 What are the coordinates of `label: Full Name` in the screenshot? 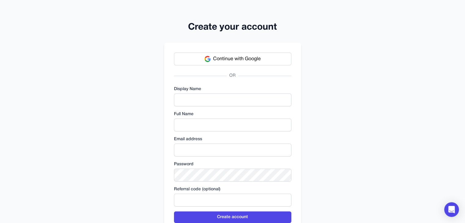 It's located at (233, 114).